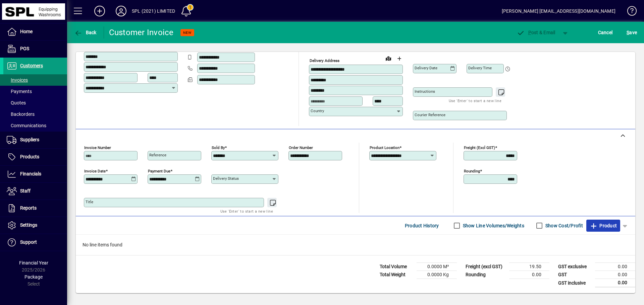  What do you see at coordinates (486, 275) in the screenshot?
I see `td: Rounding` at bounding box center [486, 275].